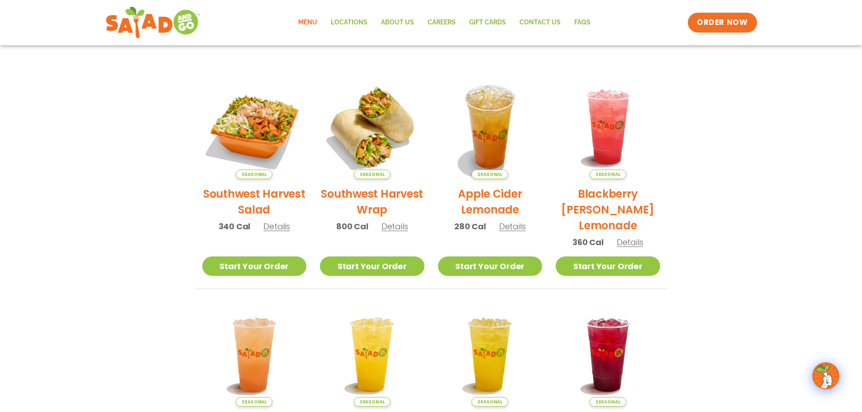 The image size is (862, 412). I want to click on span: 340 Cal, so click(235, 226).